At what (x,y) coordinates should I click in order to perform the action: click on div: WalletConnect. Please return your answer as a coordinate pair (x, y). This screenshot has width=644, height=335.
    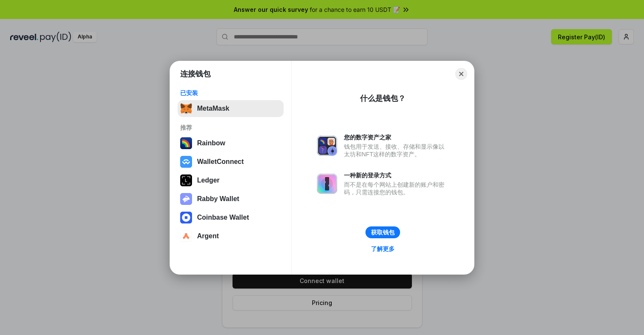
    Looking at the image, I should click on (220, 162).